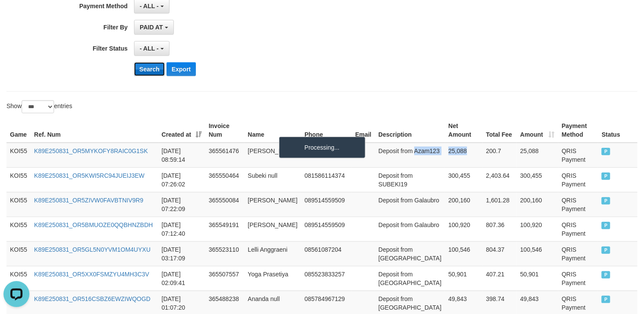 The height and width of the screenshot is (314, 644). Describe the element at coordinates (499, 229) in the screenshot. I see `td: 807.36` at that location.